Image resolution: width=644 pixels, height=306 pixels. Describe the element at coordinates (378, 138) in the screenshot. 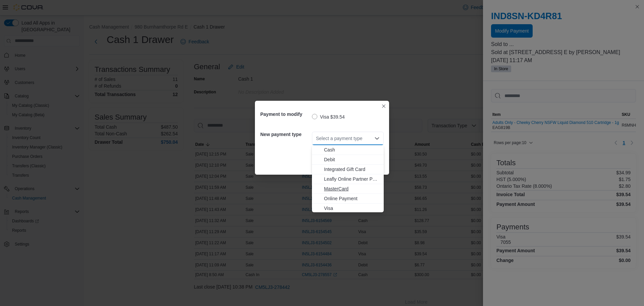

I see `button: Close list of options` at that location.